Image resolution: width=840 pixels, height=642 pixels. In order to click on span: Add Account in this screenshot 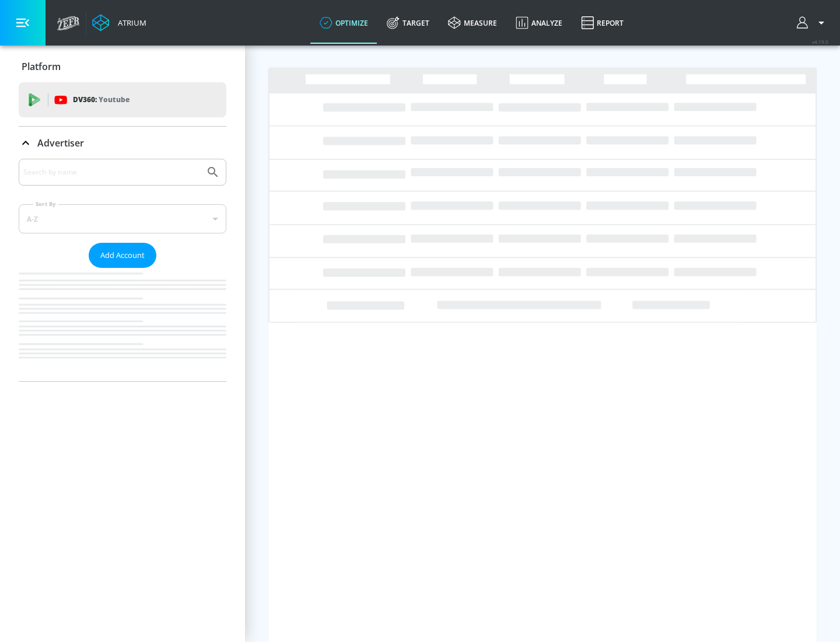, I will do `click(123, 255)`.